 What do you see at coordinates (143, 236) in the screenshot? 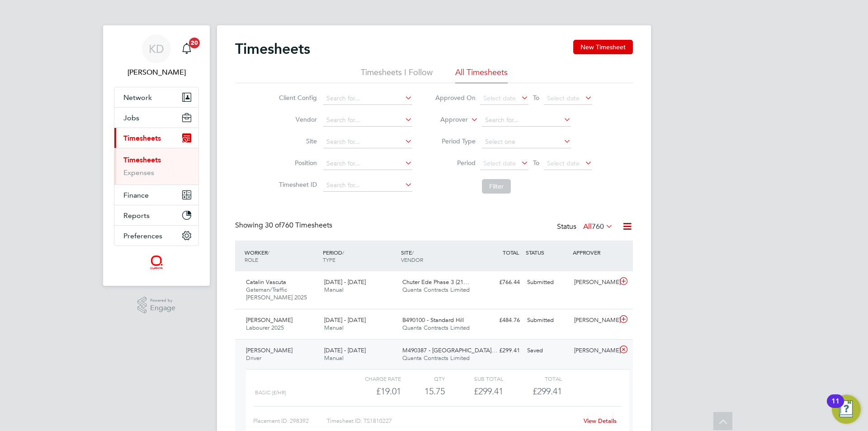
I see `span: Preferences` at bounding box center [143, 236].